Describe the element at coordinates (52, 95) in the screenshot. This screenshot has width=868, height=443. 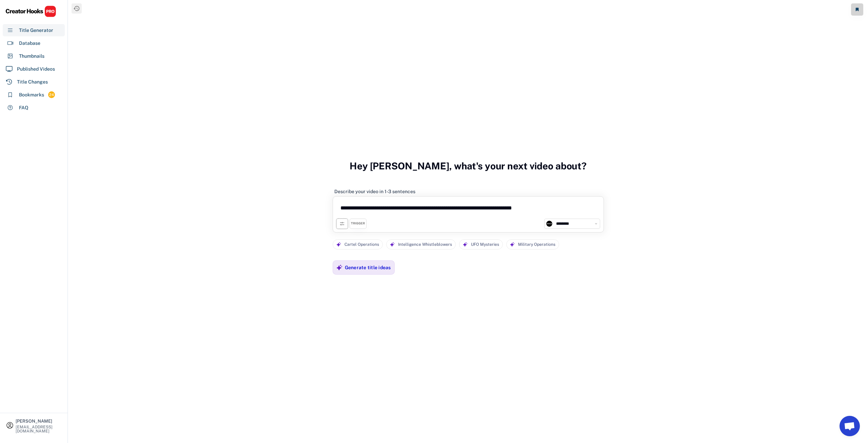
I see `div: 24` at that location.